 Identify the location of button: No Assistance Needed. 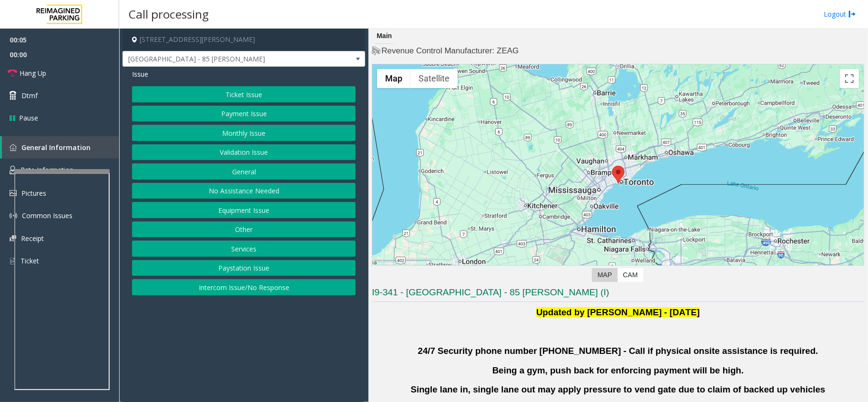
(243, 191).